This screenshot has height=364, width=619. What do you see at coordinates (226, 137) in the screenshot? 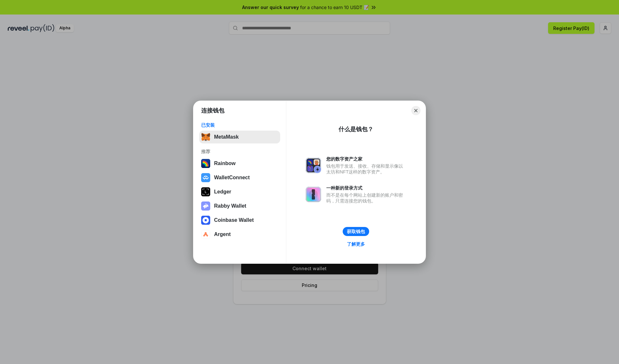
I see `div: MetaMask` at bounding box center [226, 137].